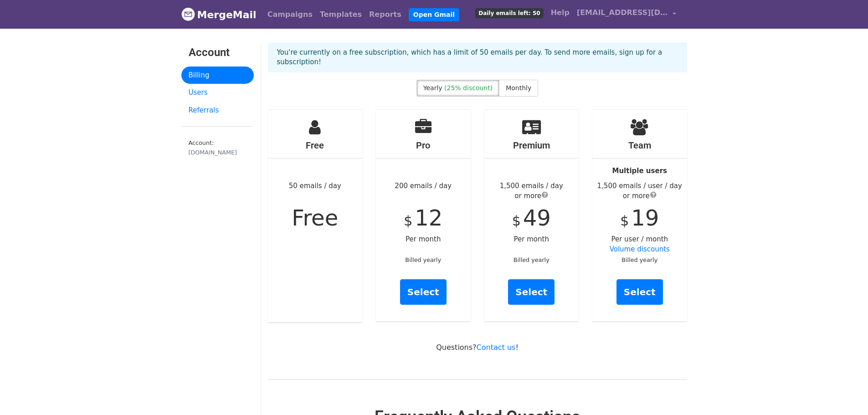  Describe the element at coordinates (640, 249) in the screenshot. I see `a: Volume discounts` at that location.